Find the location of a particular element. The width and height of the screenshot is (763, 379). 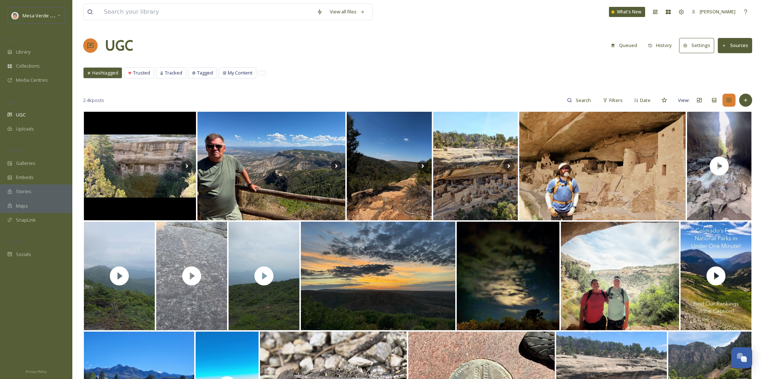

span: View: is located at coordinates (684, 100).